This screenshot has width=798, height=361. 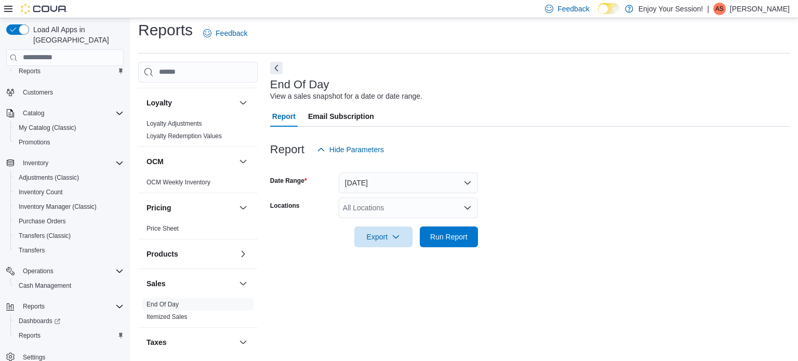 What do you see at coordinates (49, 178) in the screenshot?
I see `a: Adjustments (Classic)` at bounding box center [49, 178].